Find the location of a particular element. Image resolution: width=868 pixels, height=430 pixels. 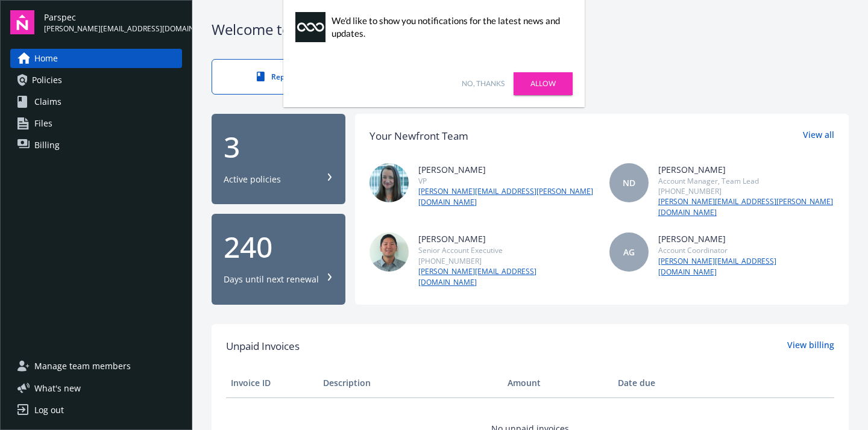

button: 3Active policies is located at coordinates (279, 159).